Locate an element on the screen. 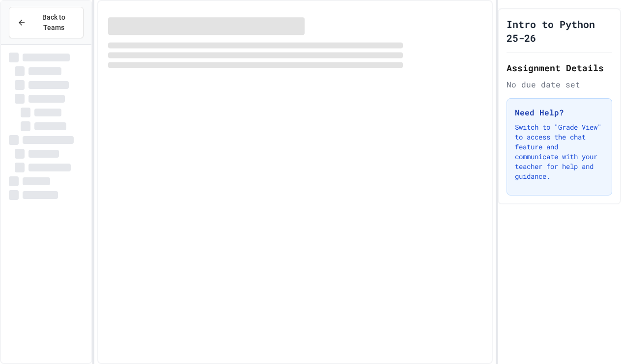 The height and width of the screenshot is (364, 621). button: Back to Teams is located at coordinates (46, 22).